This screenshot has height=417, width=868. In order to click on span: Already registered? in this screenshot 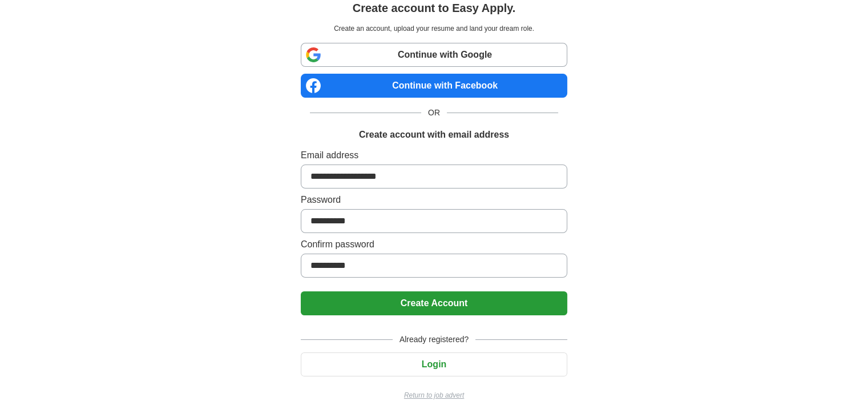, I will do `click(434, 339)`.